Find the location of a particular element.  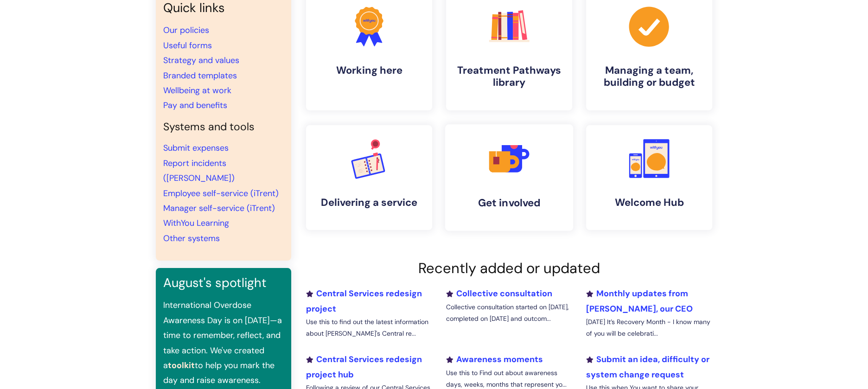

a: Collective consultation is located at coordinates (499, 294).